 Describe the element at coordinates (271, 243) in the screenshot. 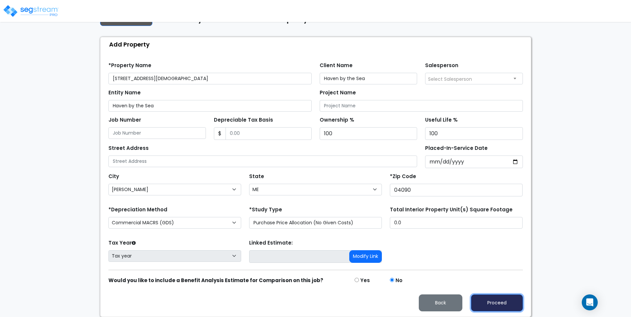

I see `label: Linked Estimate:` at that location.